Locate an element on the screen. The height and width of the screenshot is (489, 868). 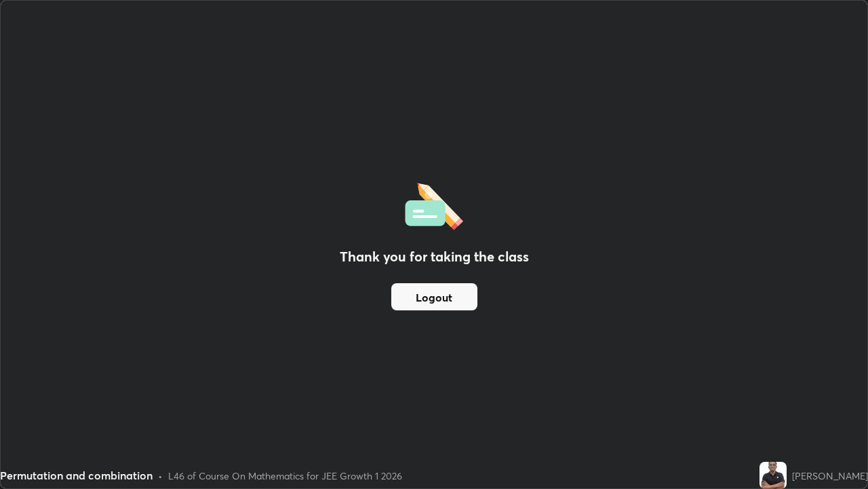
img: 68f5c4e3b5444b35b37347a9023640a5.jpg is located at coordinates (774, 475).